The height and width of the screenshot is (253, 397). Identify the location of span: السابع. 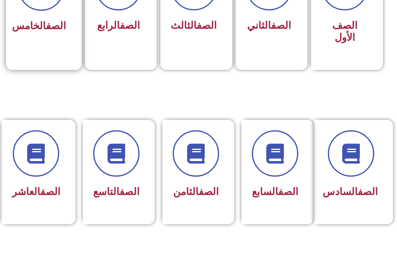
(275, 191).